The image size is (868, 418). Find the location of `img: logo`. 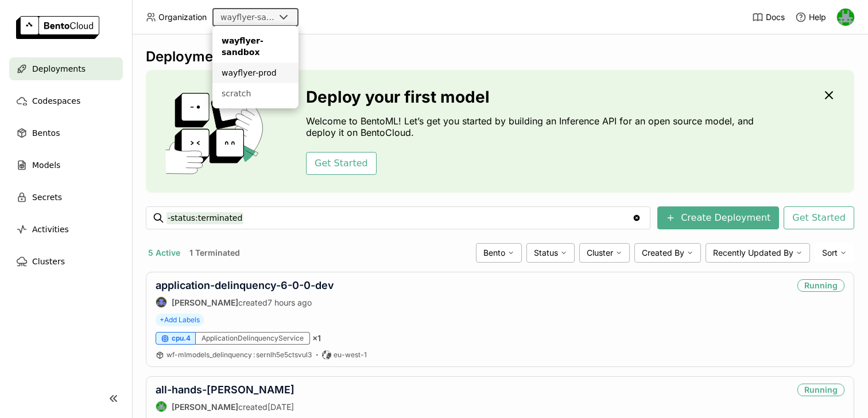

img: logo is located at coordinates (57, 27).